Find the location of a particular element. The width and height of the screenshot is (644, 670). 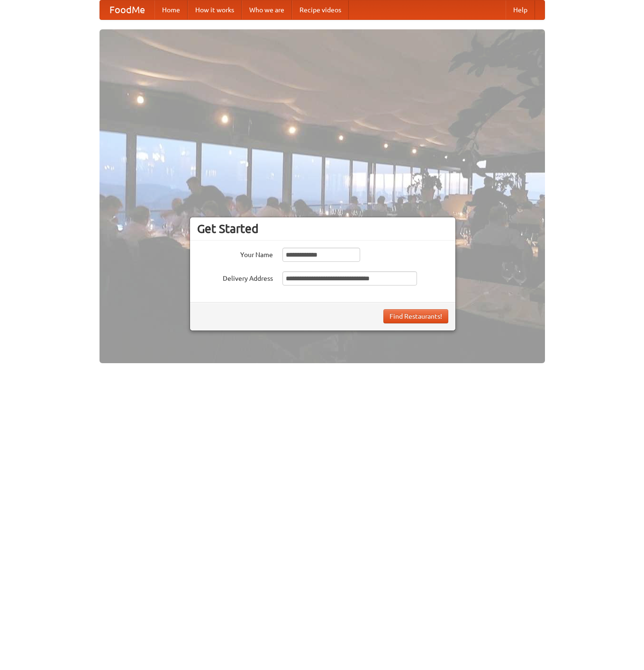

a: Home is located at coordinates (171, 10).